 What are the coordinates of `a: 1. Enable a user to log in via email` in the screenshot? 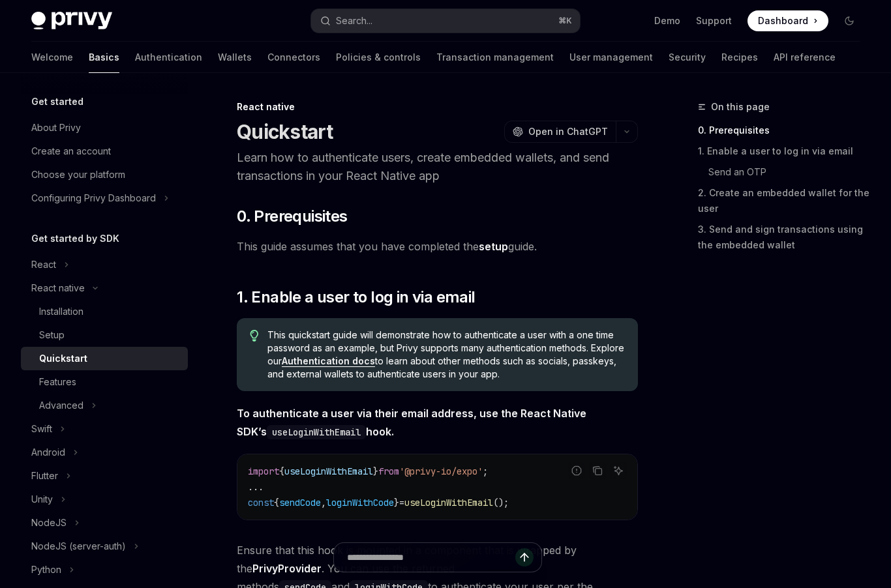 It's located at (784, 151).